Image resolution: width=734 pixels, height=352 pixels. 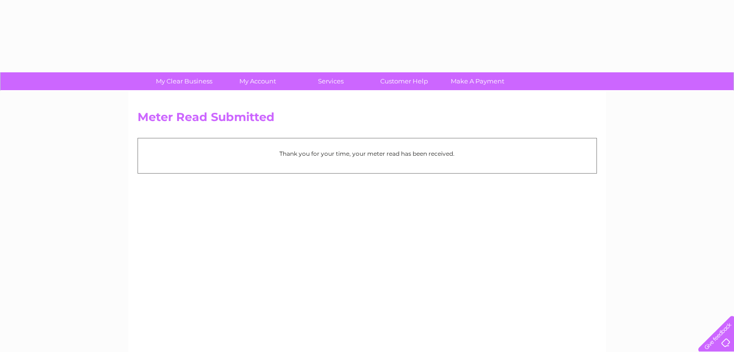 I want to click on h2: Meter Read Submitted, so click(x=367, y=120).